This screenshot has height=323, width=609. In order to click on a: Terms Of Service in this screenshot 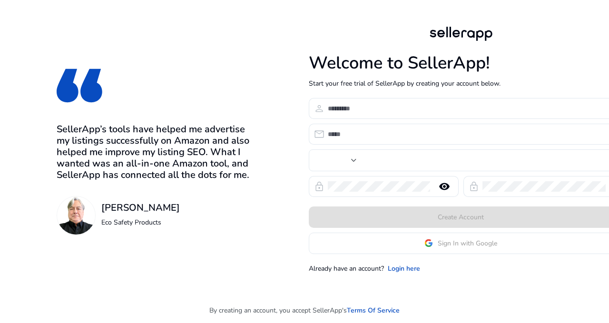, I will do `click(373, 310)`.